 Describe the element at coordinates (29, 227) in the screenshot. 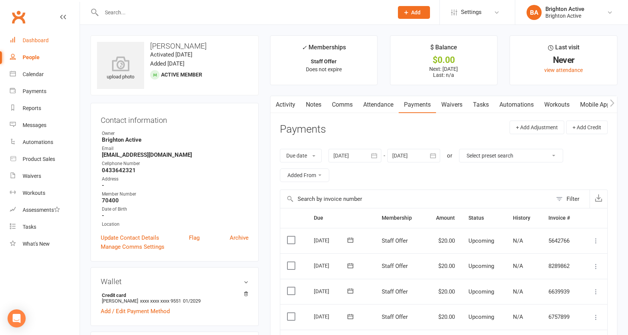

I see `div: Tasks` at that location.